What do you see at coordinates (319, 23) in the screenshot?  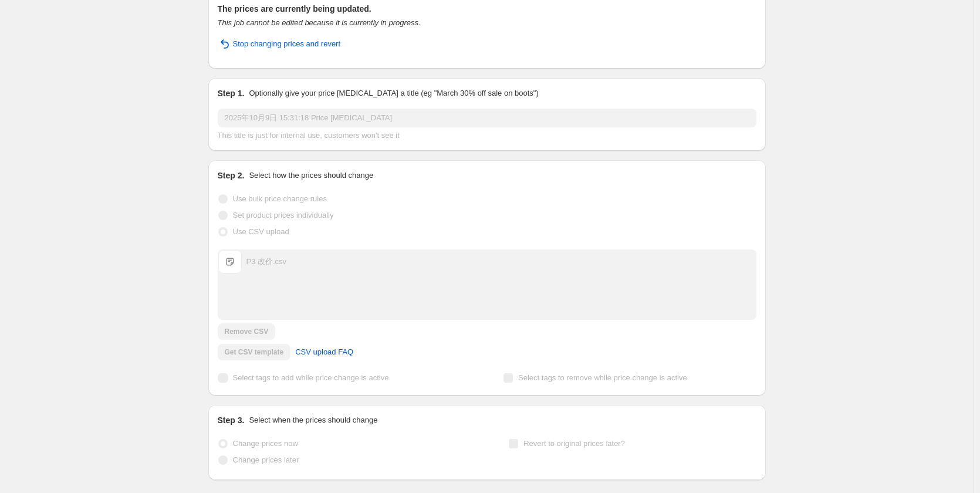 I see `i: This job cannot be edited because it is currently in progress.` at bounding box center [319, 23].